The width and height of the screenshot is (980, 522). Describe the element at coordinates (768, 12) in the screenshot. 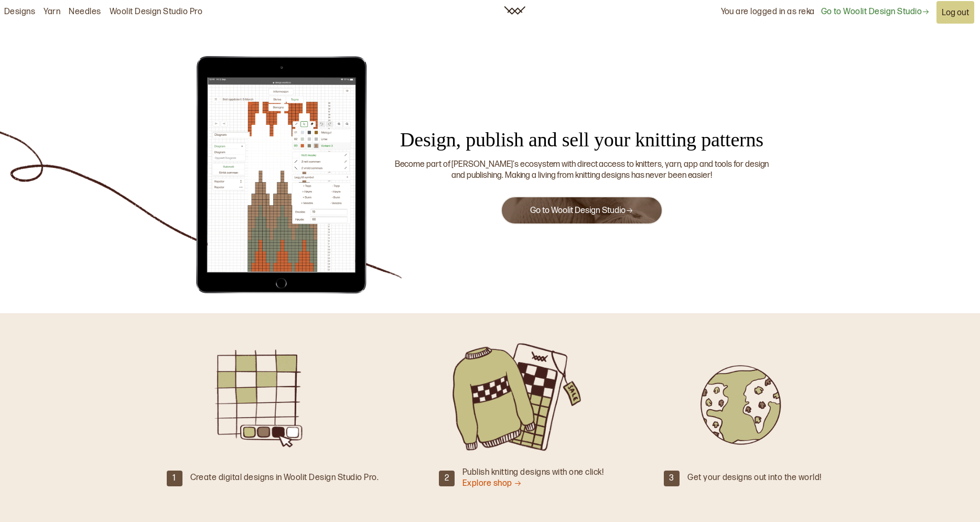

I see `div: You are logged in as reka` at that location.